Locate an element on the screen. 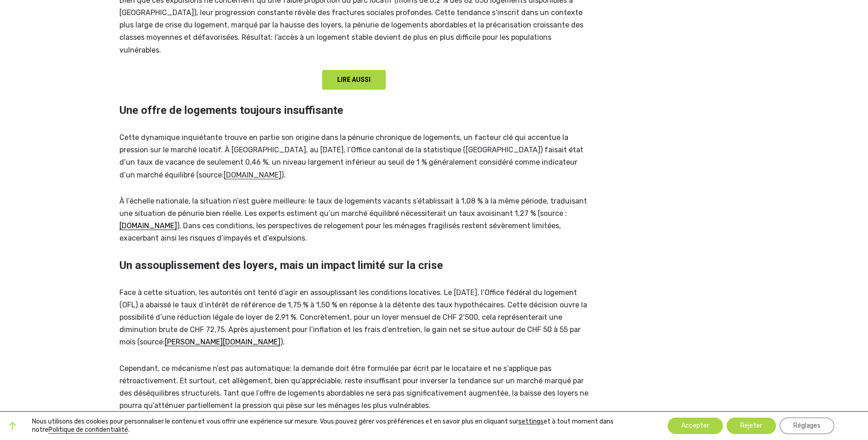 The image size is (868, 440). h2: Un assouplissement des loyers, mais un impact limité sur la crise is located at coordinates (354, 266).